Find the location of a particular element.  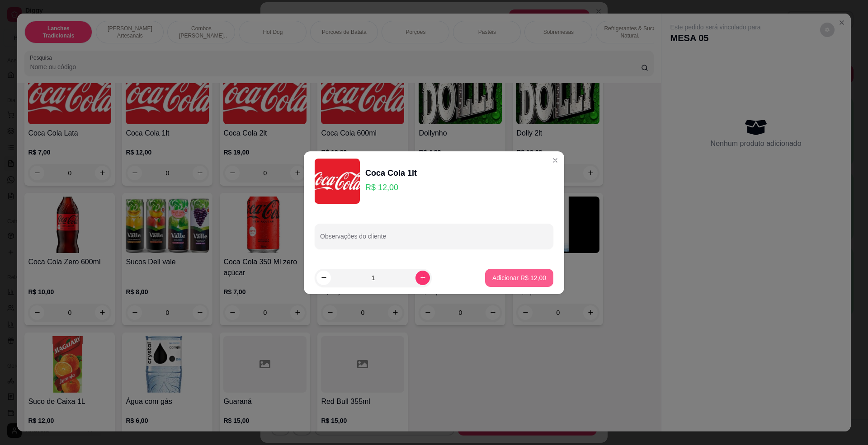

p: R$ 12,00 is located at coordinates (391, 188).